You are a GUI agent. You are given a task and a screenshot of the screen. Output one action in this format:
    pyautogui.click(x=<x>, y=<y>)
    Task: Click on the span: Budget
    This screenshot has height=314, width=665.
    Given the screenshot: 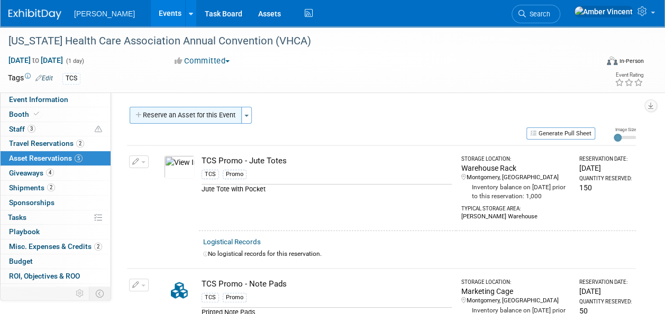 What is the action you would take?
    pyautogui.click(x=21, y=261)
    